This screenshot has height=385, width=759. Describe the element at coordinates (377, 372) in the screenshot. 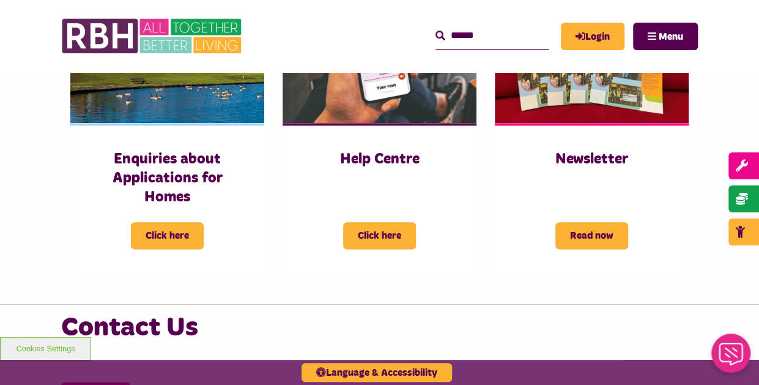

I see `button: Language & Accessibility` at that location.